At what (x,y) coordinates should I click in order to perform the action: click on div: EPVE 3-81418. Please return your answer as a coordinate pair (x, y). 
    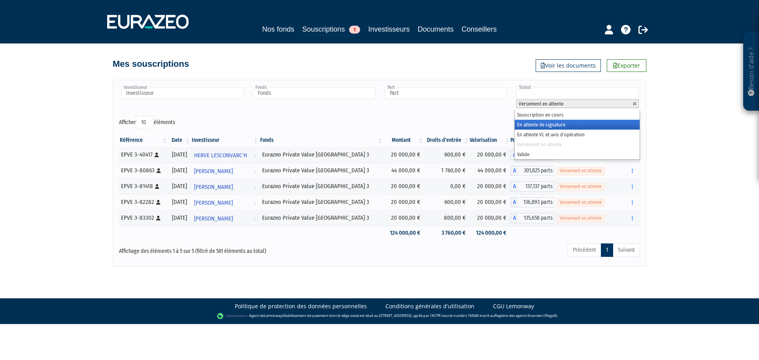
    Looking at the image, I should click on (143, 186).